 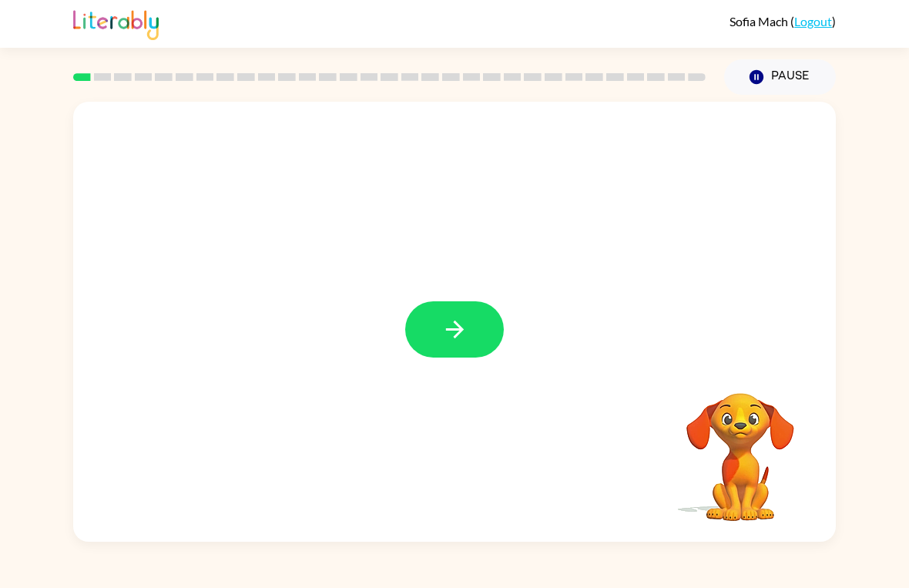 What do you see at coordinates (780, 77) in the screenshot?
I see `button: Pause` at bounding box center [780, 77].